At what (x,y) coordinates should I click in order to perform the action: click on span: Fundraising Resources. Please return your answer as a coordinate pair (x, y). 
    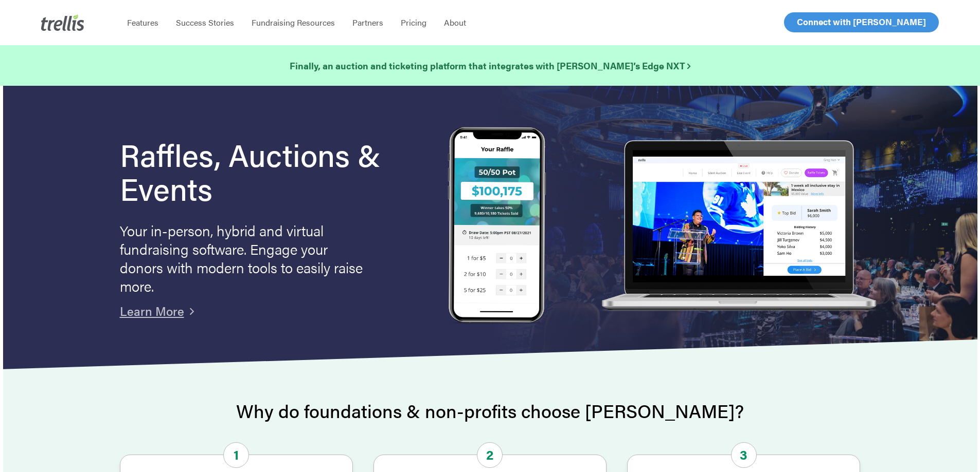
    Looking at the image, I should click on (293, 22).